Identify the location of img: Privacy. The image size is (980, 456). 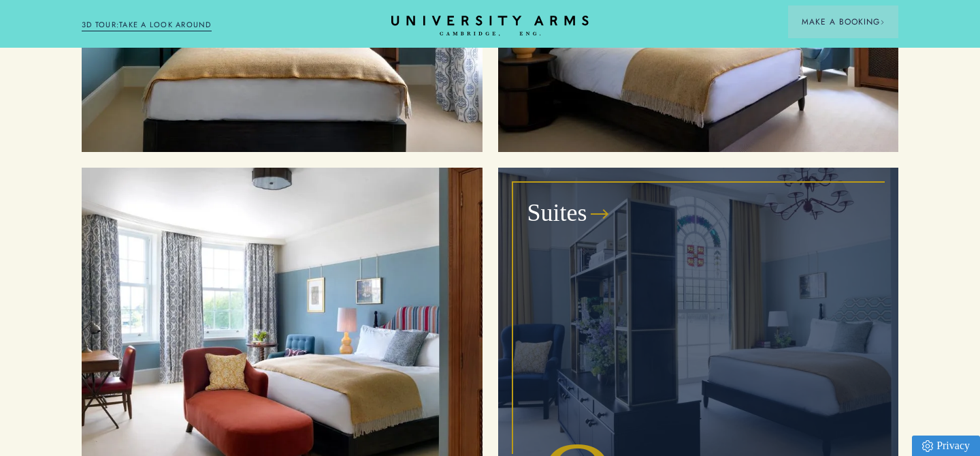
(928, 445).